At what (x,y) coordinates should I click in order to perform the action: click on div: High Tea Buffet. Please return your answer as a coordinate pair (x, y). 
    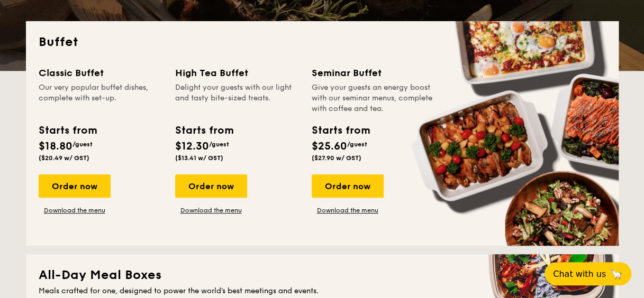
    Looking at the image, I should click on (237, 73).